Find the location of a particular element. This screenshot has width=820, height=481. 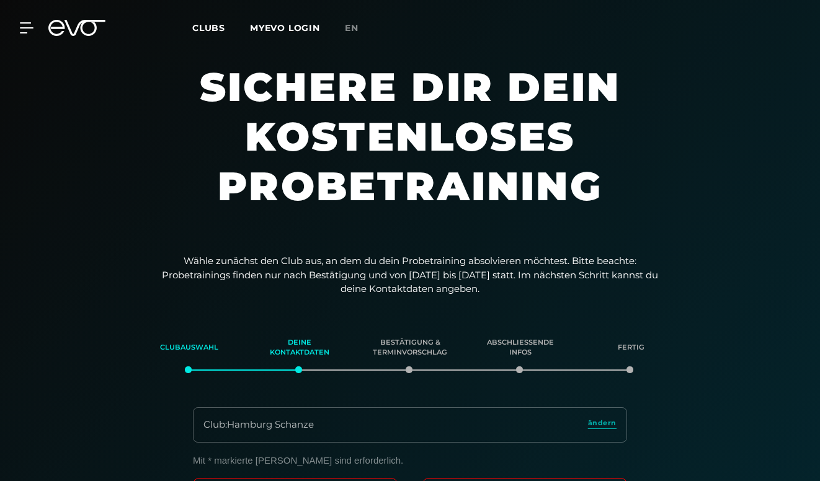

a: Clubs is located at coordinates (221, 27).